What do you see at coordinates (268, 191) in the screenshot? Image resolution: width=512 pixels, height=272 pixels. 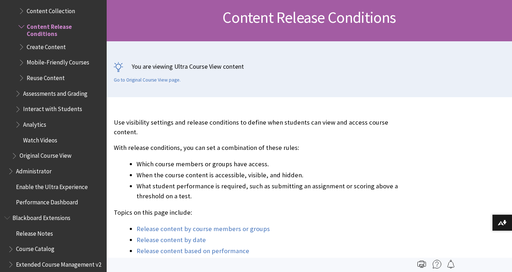 I see `li: What student performance is required, such as submitting an assignment or scoring above a thresho...` at bounding box center [268, 191].